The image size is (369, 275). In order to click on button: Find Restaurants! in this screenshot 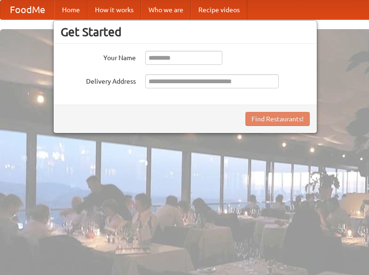, I will do `click(278, 119)`.